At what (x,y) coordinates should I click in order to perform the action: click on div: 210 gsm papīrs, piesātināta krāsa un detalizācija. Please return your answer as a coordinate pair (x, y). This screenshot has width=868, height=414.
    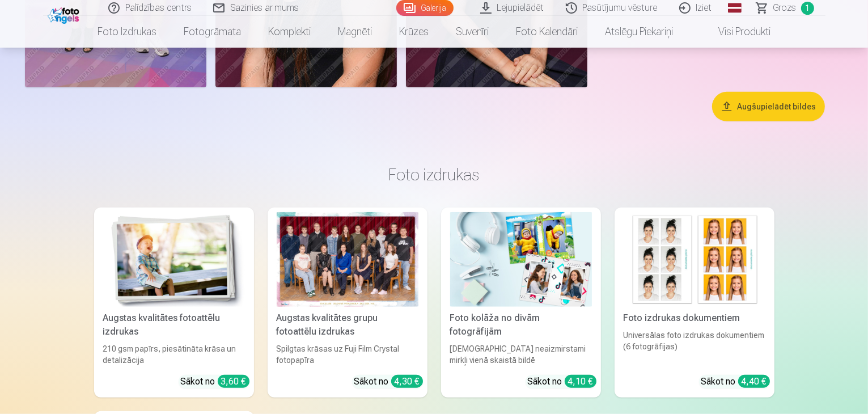
    Looking at the image, I should click on (174, 354).